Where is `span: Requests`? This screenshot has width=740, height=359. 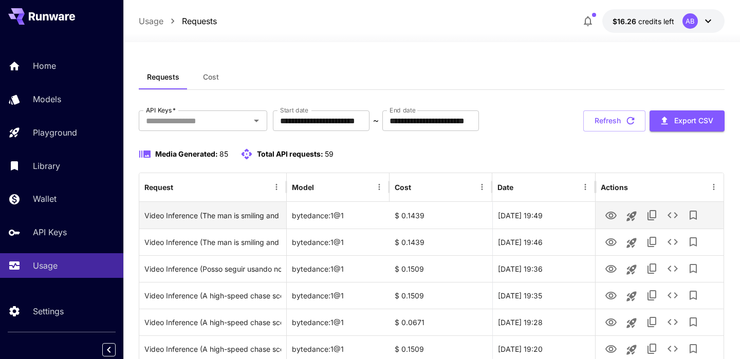 span: Requests is located at coordinates (163, 77).